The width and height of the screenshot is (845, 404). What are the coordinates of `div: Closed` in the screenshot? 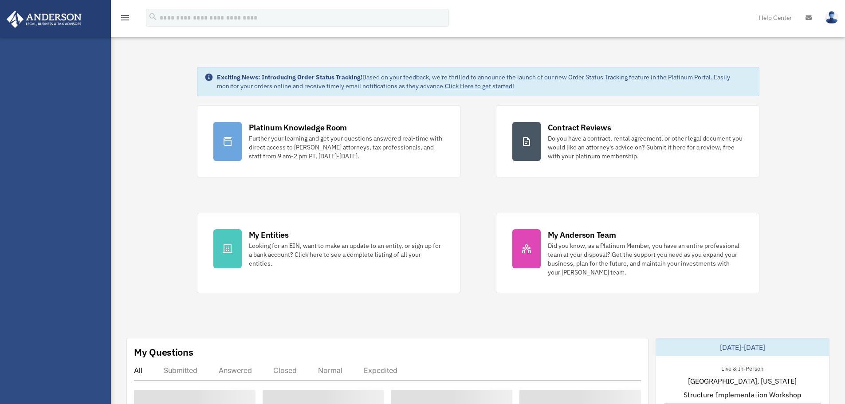 It's located at (285, 371).